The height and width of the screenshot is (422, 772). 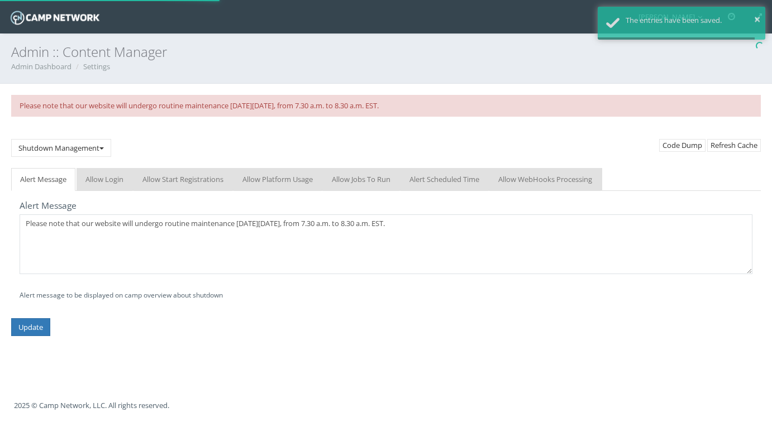 What do you see at coordinates (386, 52) in the screenshot?
I see `h3: Admin :: Content Manager` at bounding box center [386, 52].